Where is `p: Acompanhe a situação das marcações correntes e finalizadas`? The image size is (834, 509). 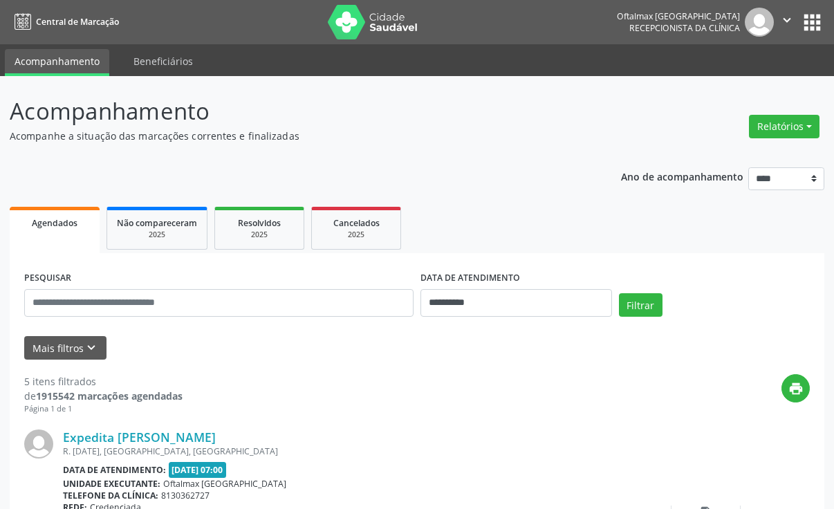 p: Acompanhe a situação das marcações correntes e finalizadas is located at coordinates (295, 136).